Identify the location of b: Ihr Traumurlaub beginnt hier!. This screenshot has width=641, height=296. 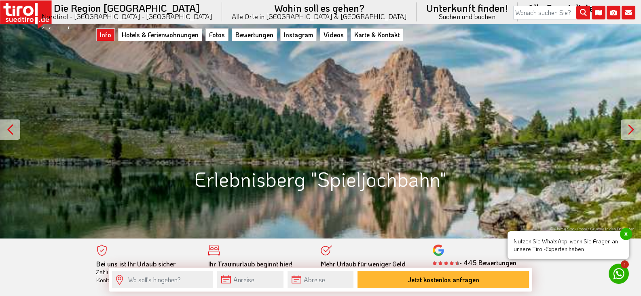
(250, 263).